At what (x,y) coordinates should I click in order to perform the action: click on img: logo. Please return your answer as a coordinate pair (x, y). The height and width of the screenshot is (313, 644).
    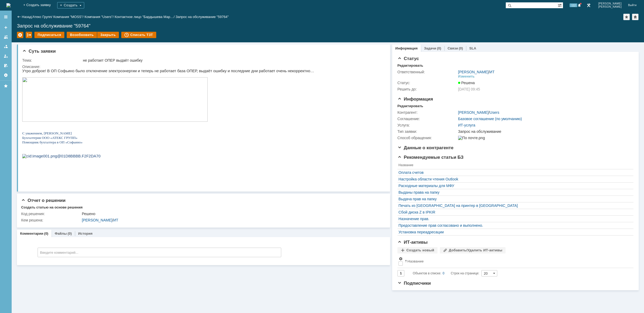
    Looking at the image, I should click on (8, 5).